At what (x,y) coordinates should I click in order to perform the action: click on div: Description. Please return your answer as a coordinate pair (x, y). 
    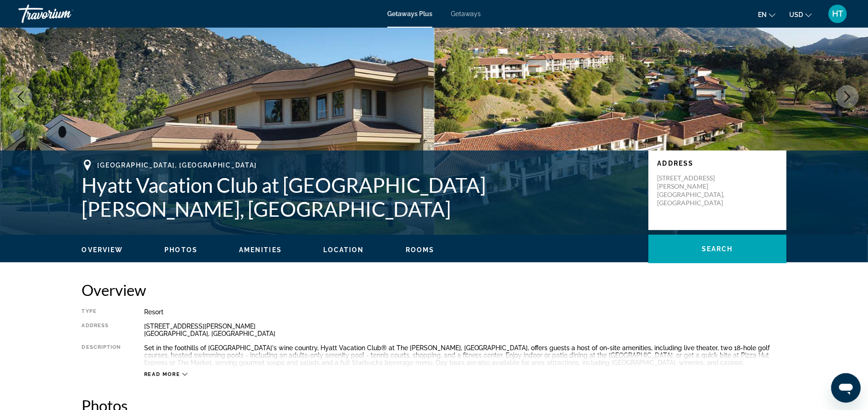
    Looking at the image, I should click on (102, 355).